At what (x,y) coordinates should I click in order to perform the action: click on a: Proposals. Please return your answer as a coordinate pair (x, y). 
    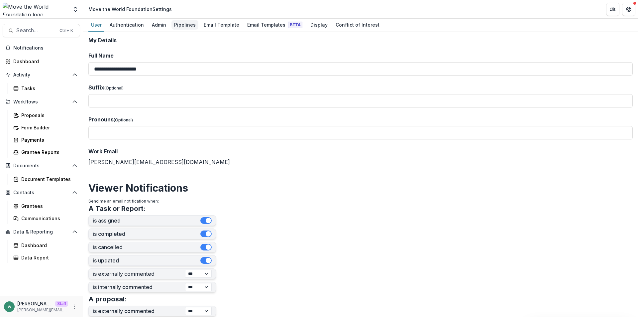
    Looking at the image, I should click on (45, 115).